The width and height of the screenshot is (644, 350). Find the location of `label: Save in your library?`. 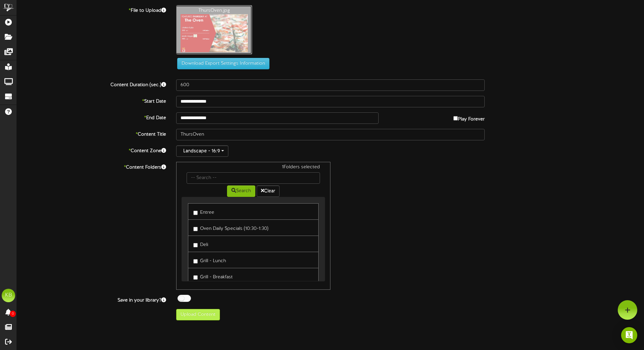

label: Save in your library? is located at coordinates (91, 299).